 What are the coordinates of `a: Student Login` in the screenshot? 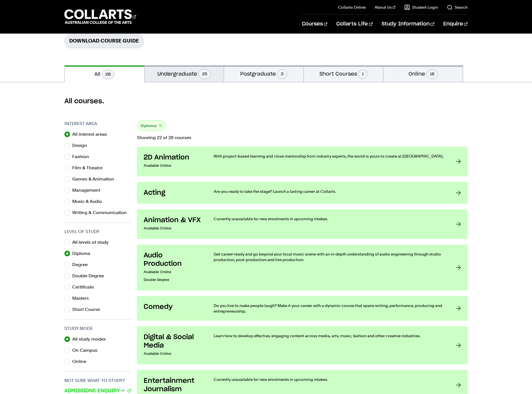 It's located at (421, 7).